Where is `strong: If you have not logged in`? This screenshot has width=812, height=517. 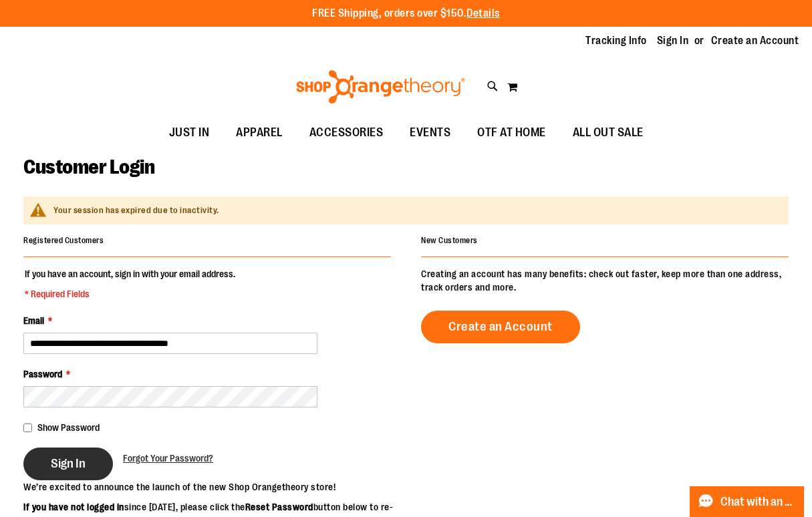 strong: If you have not logged in is located at coordinates (74, 507).